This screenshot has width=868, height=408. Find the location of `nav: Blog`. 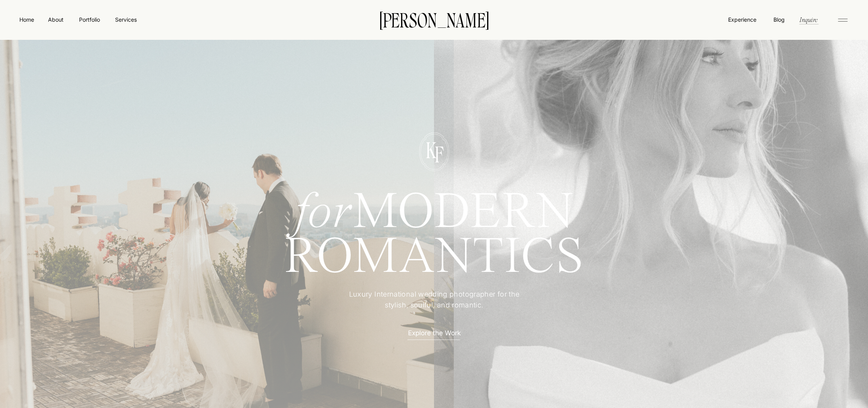

nav: Blog is located at coordinates (779, 19).